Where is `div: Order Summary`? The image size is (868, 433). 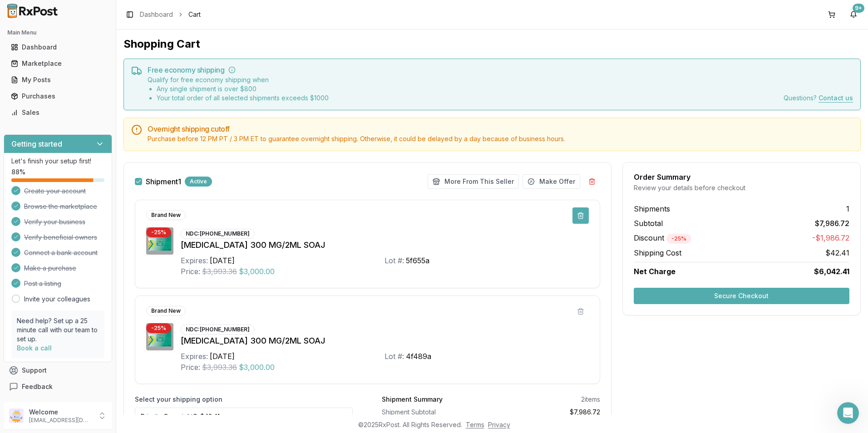 div: Order Summary is located at coordinates (742, 177).